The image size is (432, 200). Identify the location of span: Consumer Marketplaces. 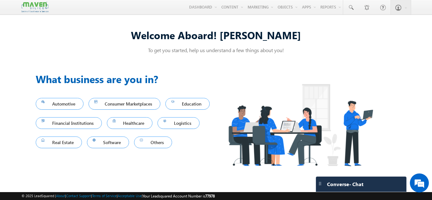
(125, 104).